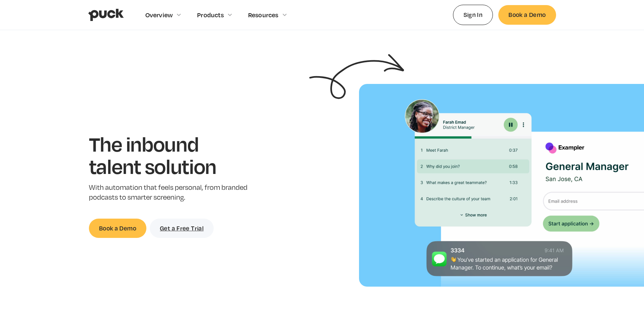 The image size is (644, 311). What do you see at coordinates (210, 15) in the screenshot?
I see `div: Products` at bounding box center [210, 15].